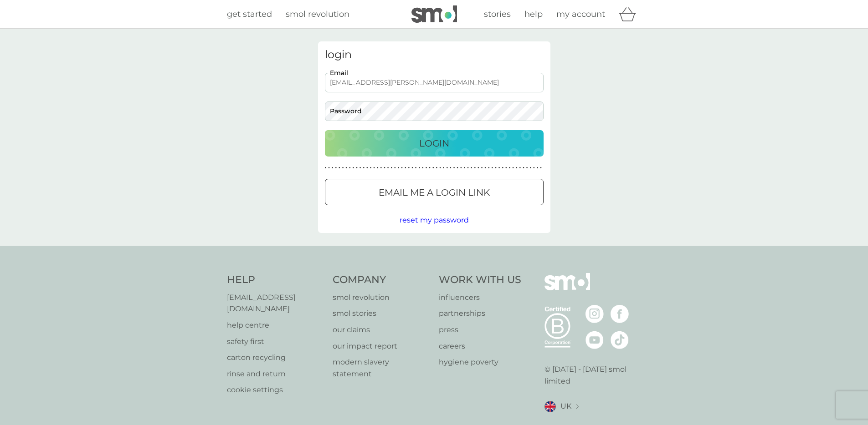  What do you see at coordinates (249, 14) in the screenshot?
I see `span: get started` at bounding box center [249, 14].